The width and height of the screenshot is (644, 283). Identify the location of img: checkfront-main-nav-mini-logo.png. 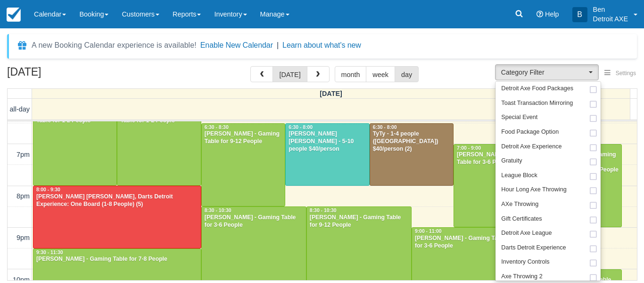
(14, 15).